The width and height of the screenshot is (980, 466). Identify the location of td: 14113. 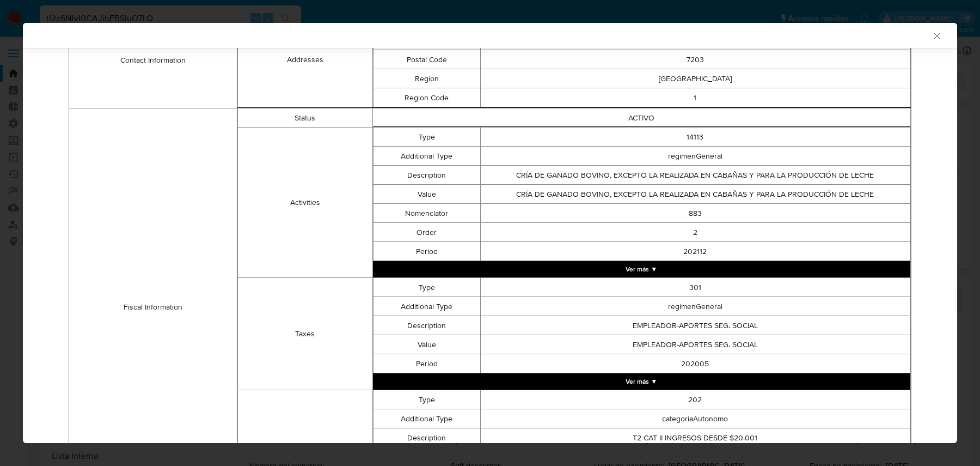
(694, 137).